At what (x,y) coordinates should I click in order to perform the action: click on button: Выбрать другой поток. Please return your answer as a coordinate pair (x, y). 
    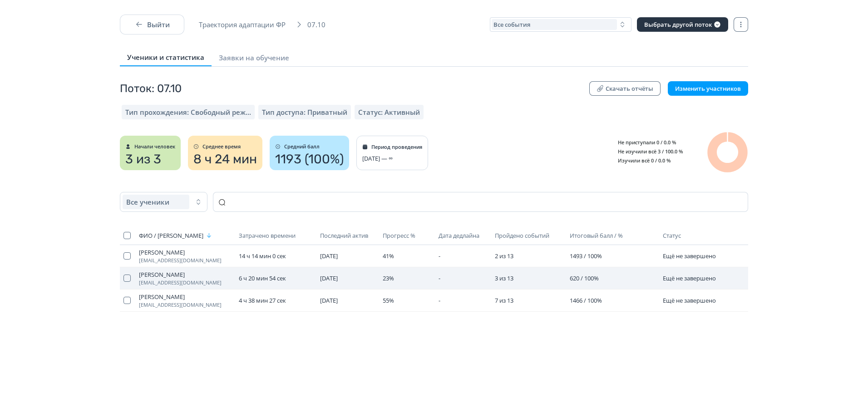
    Looking at the image, I should click on (683, 25).